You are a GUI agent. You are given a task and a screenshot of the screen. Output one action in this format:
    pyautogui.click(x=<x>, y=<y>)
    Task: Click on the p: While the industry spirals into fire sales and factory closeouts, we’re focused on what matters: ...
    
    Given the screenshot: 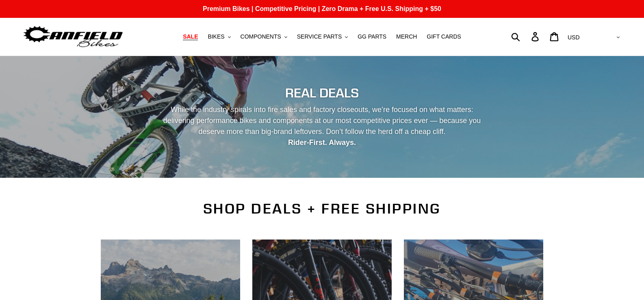 What is the action you would take?
    pyautogui.click(x=322, y=126)
    